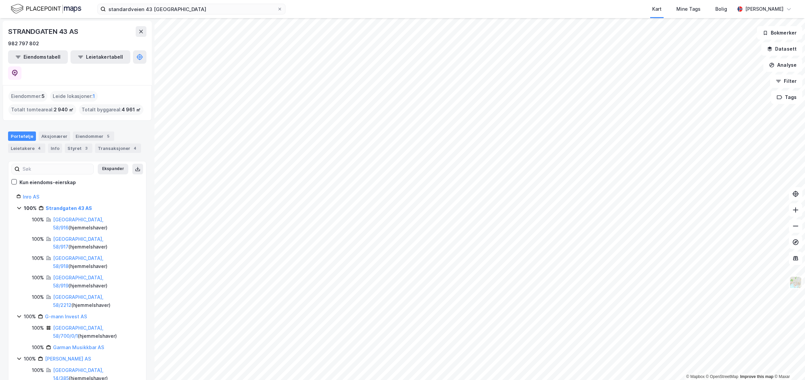 This screenshot has width=805, height=380. Describe the element at coordinates (31, 197) in the screenshot. I see `a: Inro AS` at that location.